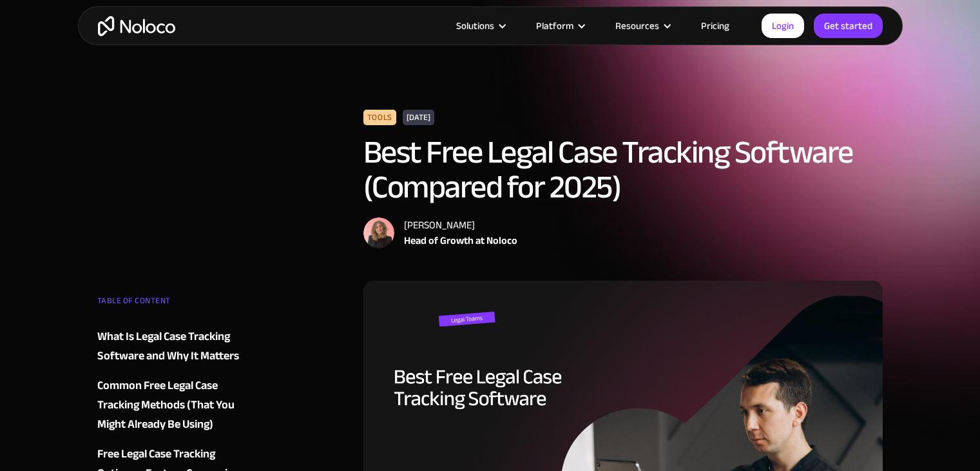 The width and height of the screenshot is (980, 471). Describe the element at coordinates (136, 26) in the screenshot. I see `a: home` at that location.